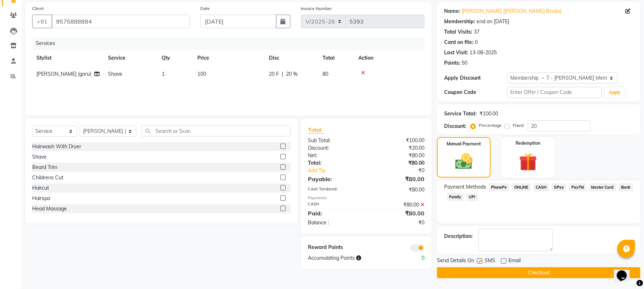 The image size is (644, 289). What do you see at coordinates (334, 163) in the screenshot?
I see `div: Total:` at bounding box center [334, 163].